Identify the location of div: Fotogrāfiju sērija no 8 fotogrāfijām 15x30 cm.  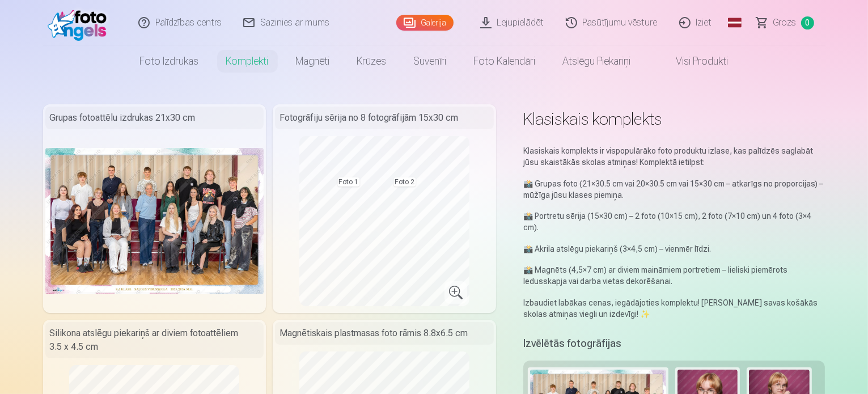
(384, 118).